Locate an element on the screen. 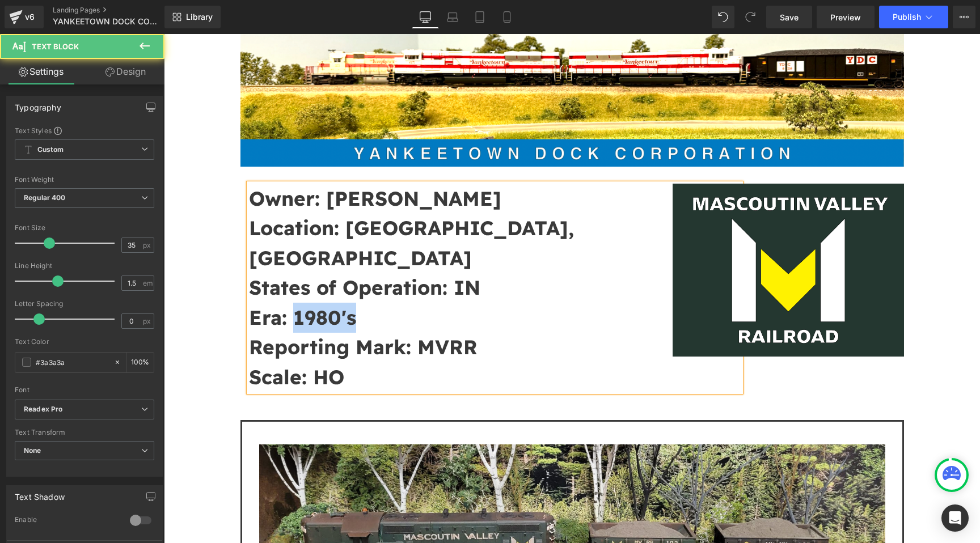  button: More is located at coordinates (964, 17).